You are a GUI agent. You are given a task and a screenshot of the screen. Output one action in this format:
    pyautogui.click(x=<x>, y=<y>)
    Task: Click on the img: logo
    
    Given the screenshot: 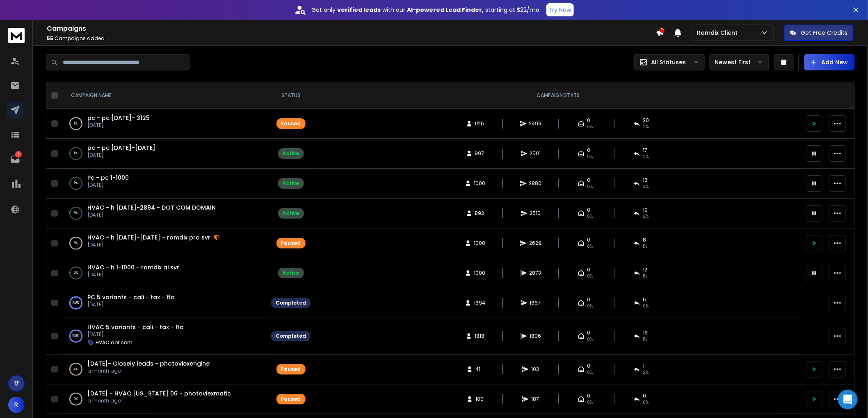 What is the action you would take?
    pyautogui.click(x=17, y=35)
    